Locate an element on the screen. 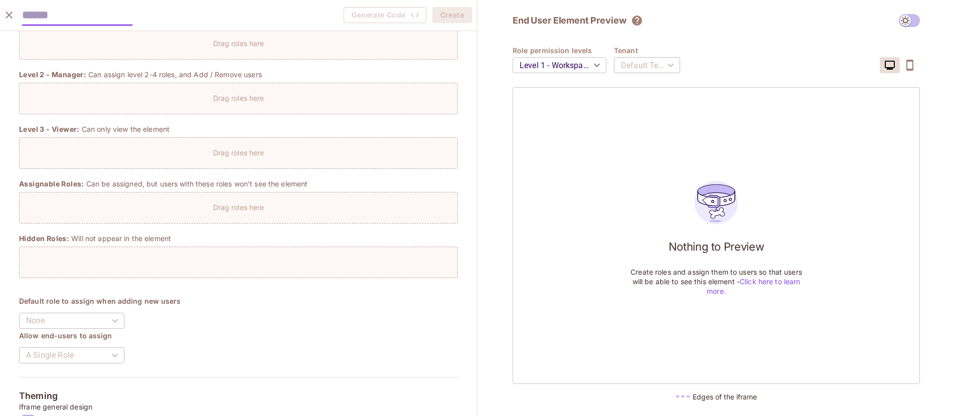 This screenshot has height=416, width=955. button: Create is located at coordinates (452, 15).